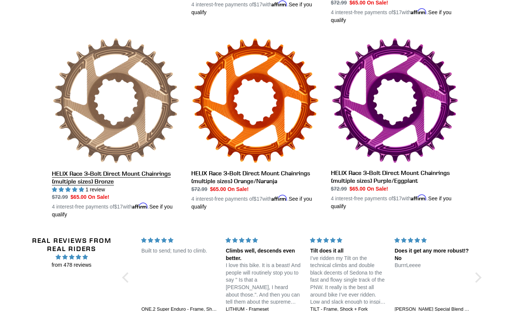 This screenshot has height=329, width=511. What do you see at coordinates (348, 280) in the screenshot?
I see `p: I’ve ridden my Tilt on the technical climbs and double black decents of Sedona to the fast and fl...` at bounding box center [348, 280].